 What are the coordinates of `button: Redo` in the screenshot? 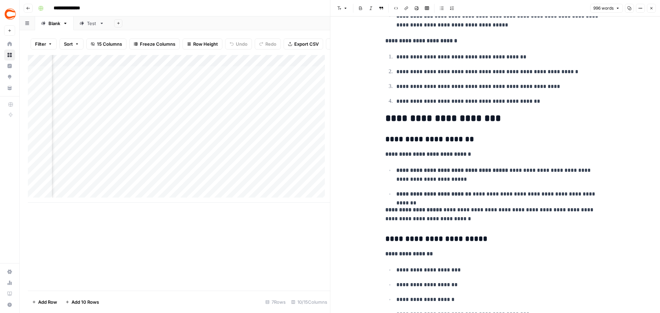 It's located at (268, 44).